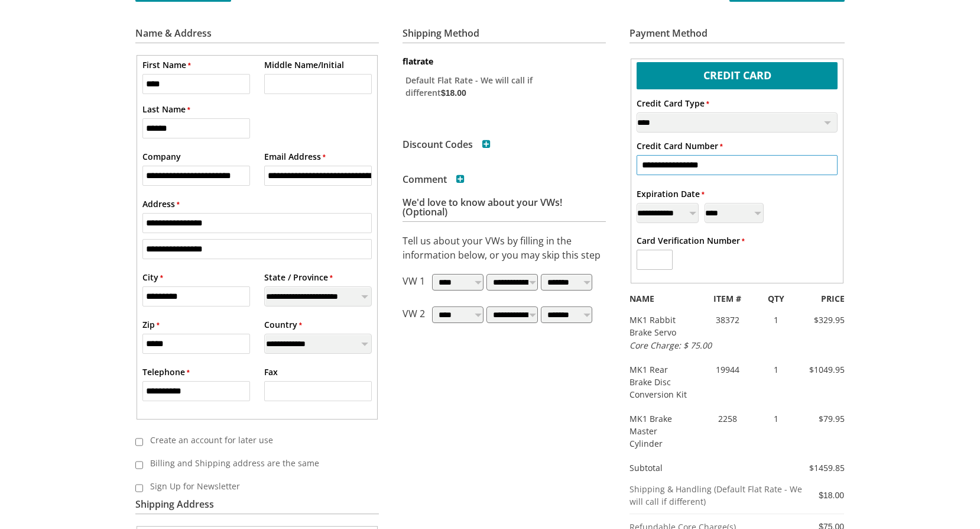  What do you see at coordinates (670, 193) in the screenshot?
I see `label: Expiration Date` at bounding box center [670, 193].